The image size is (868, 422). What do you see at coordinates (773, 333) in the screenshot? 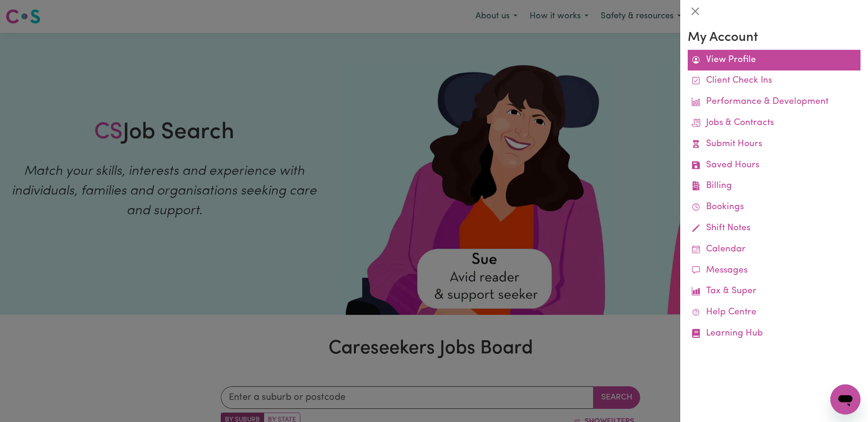
I see `a: Learning Hub` at bounding box center [773, 333].